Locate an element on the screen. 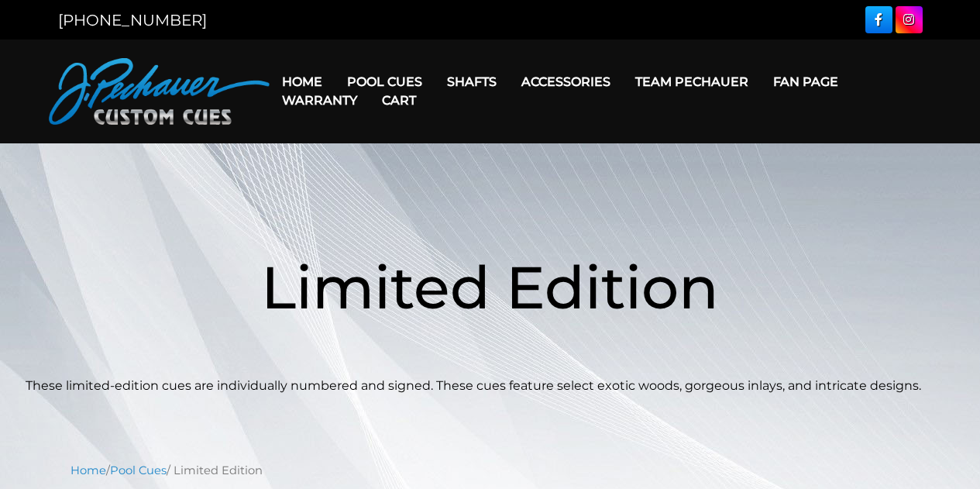 Image resolution: width=980 pixels, height=489 pixels. img: Pechauer Custom Cues is located at coordinates (159, 92).